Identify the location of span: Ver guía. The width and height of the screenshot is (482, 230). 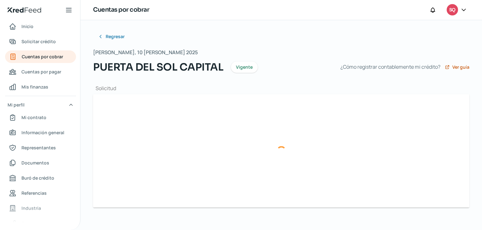
(460, 67).